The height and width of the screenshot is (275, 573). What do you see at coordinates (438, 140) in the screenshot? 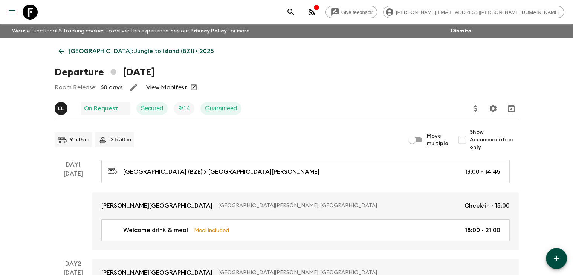
I see `span: Move multiple` at bounding box center [438, 140].